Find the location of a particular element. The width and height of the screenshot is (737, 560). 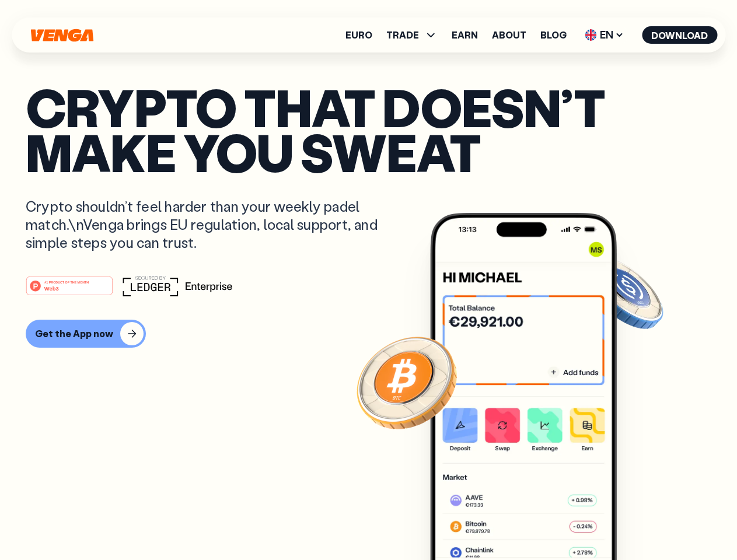

p: Crypto shouldn’t feel harder than your weekly padel match.\nVenga brings EU regulation, local sup... is located at coordinates (210, 224).